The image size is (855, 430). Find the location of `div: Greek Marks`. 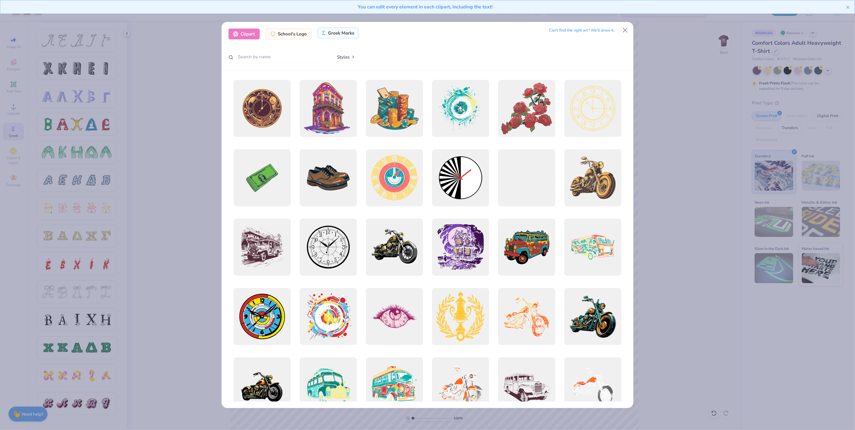

div: Greek Marks is located at coordinates (338, 33).